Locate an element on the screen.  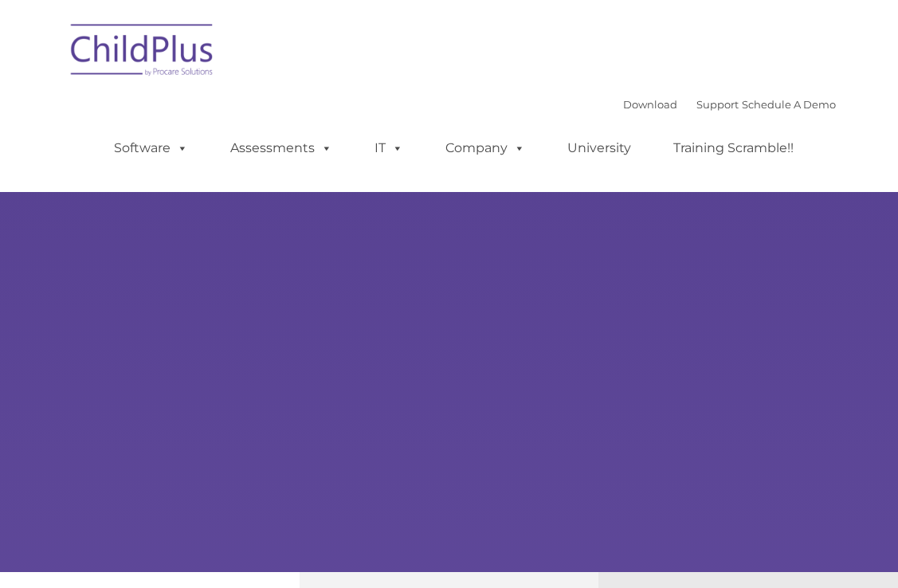
a: Software is located at coordinates (151, 148).